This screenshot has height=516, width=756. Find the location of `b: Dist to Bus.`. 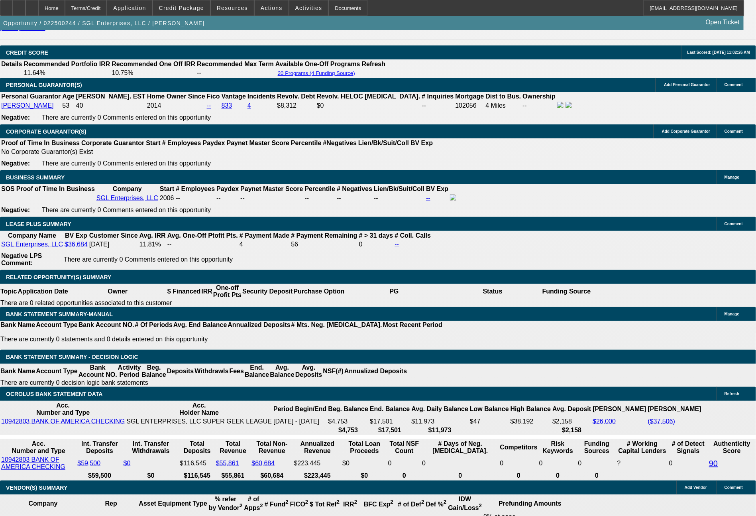

b: Dist to Bus. is located at coordinates (504, 96).